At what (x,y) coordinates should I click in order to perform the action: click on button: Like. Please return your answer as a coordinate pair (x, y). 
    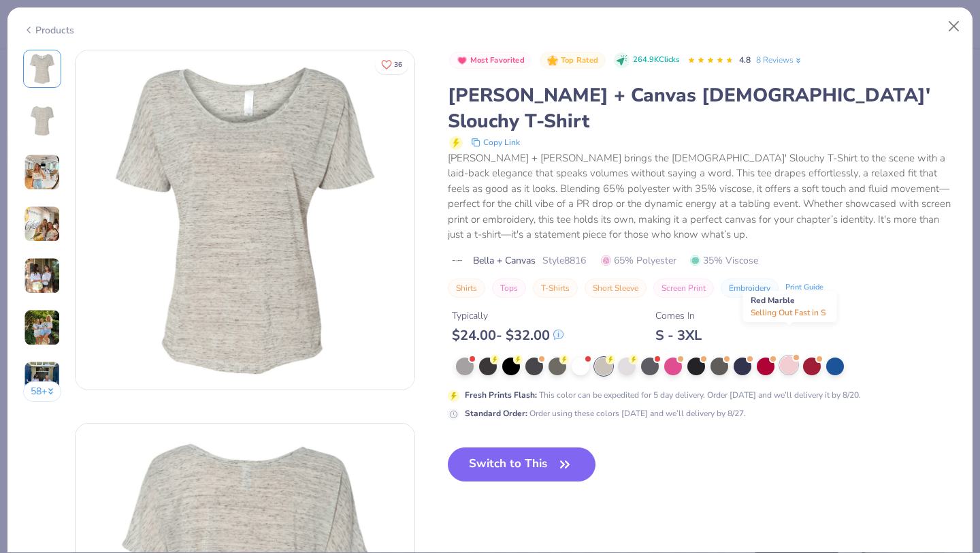
    Looking at the image, I should click on (391, 64).